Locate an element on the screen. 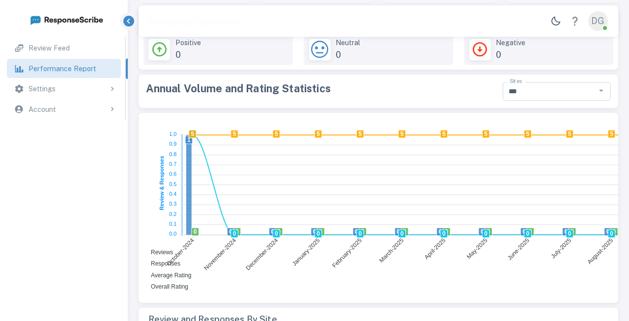 This screenshot has width=629, height=321. tspan: 0.4 is located at coordinates (172, 194).